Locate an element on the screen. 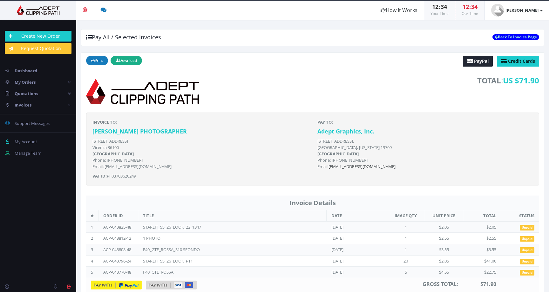 The width and height of the screenshot is (549, 292). span: PayPal is located at coordinates (481, 61).